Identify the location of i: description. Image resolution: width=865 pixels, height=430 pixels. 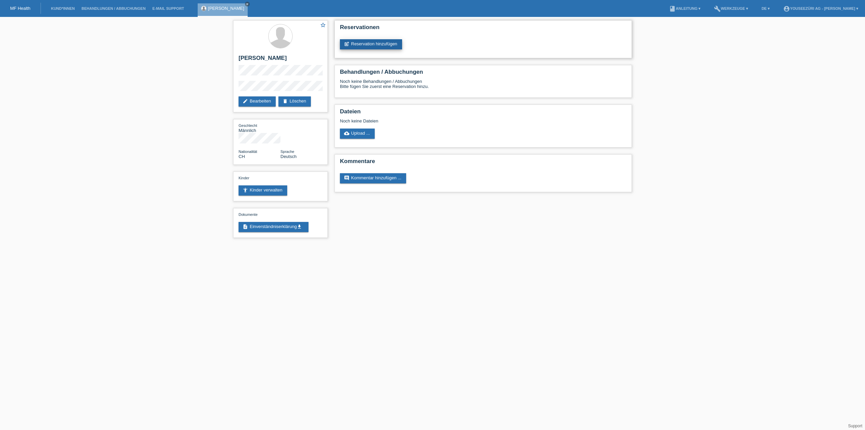
(245, 226).